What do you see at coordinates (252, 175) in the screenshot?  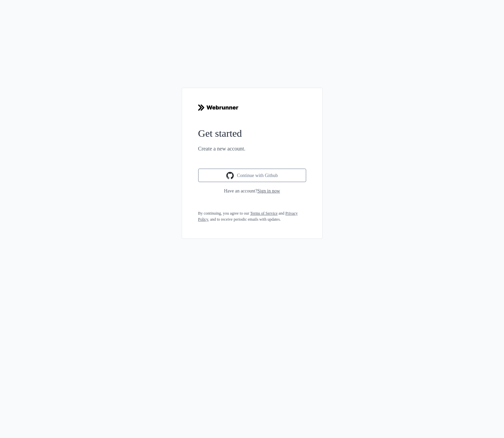 I see `button: Continue with Github` at bounding box center [252, 175].